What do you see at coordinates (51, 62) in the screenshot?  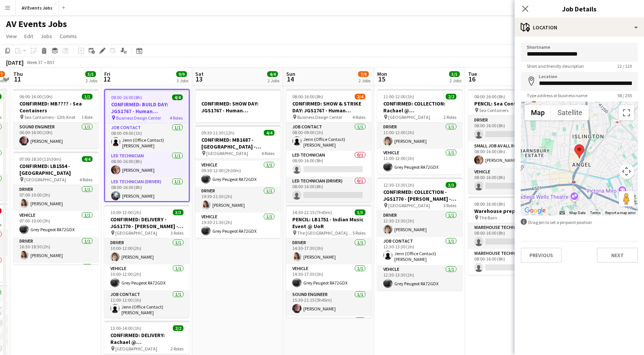 I see `div: BST` at bounding box center [51, 62].